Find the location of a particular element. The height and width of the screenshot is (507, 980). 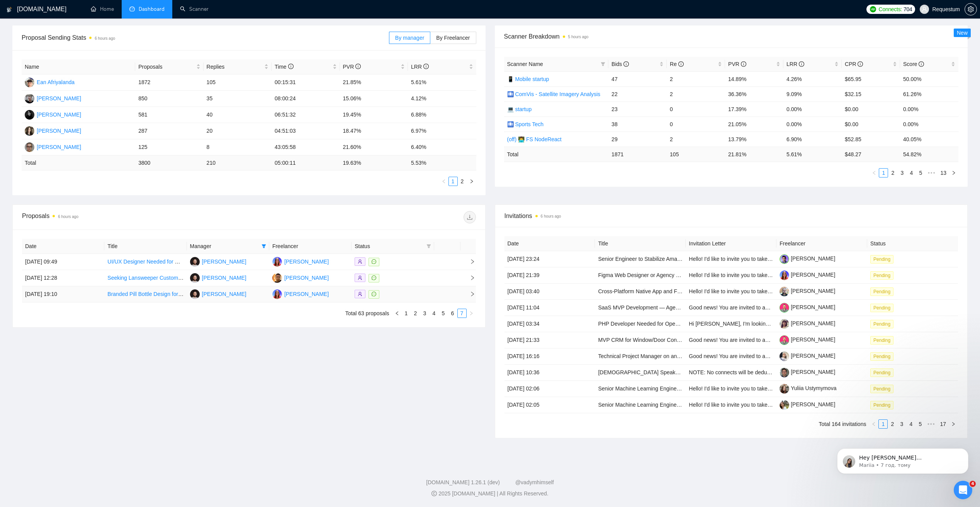

td: 1872 is located at coordinates (169, 83).